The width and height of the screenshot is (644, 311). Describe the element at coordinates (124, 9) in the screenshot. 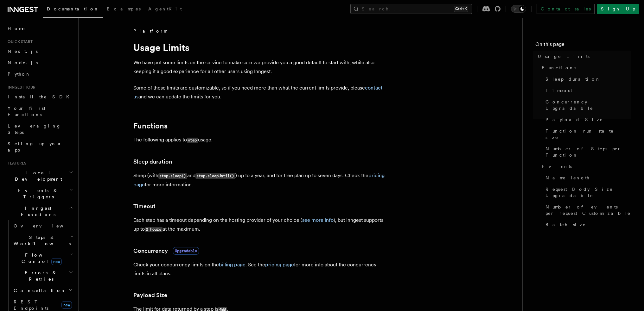

I see `span: Examples` at that location.